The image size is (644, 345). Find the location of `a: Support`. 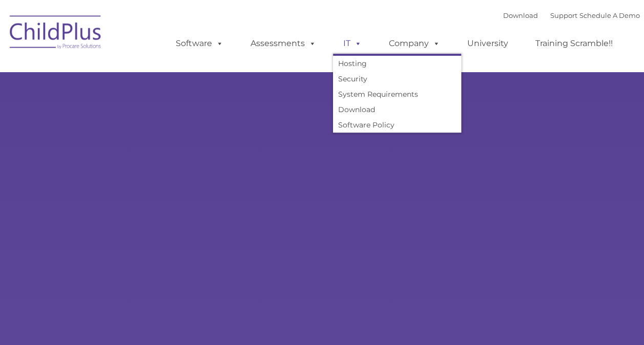

a: Support is located at coordinates (563, 15).